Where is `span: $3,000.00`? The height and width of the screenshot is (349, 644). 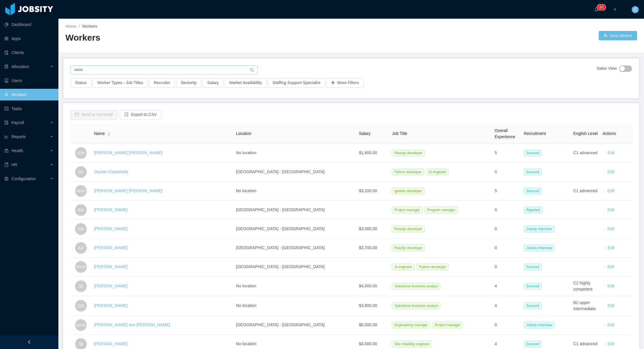
span: $3,000.00 is located at coordinates (368, 228).